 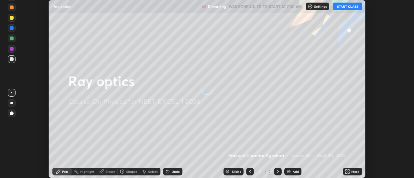 What do you see at coordinates (176, 172) in the screenshot?
I see `div: Undo` at bounding box center [176, 172].